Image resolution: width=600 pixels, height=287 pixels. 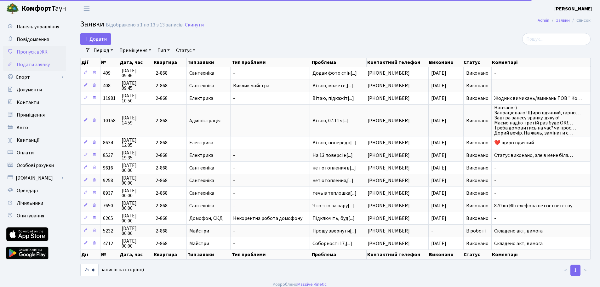 What do you see at coordinates (35, 65) in the screenshot?
I see `a: Подати заявку` at bounding box center [35, 65].